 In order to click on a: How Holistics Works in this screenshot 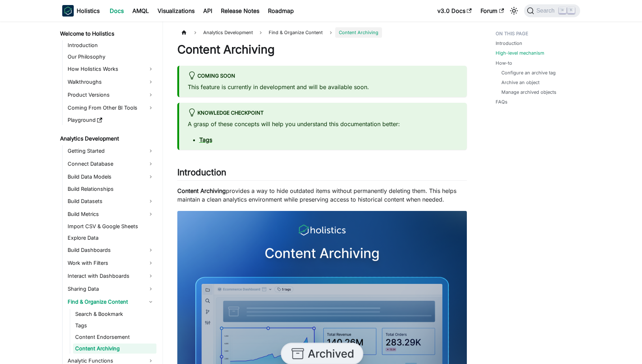, I will do `click(111, 69)`.